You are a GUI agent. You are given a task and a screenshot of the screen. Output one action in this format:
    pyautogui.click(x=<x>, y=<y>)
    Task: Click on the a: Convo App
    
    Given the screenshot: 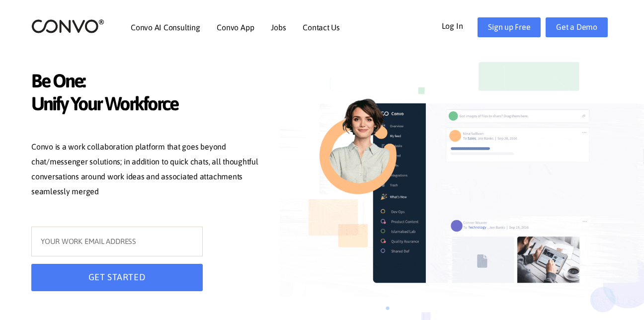 What is the action you would take?
    pyautogui.click(x=235, y=28)
    